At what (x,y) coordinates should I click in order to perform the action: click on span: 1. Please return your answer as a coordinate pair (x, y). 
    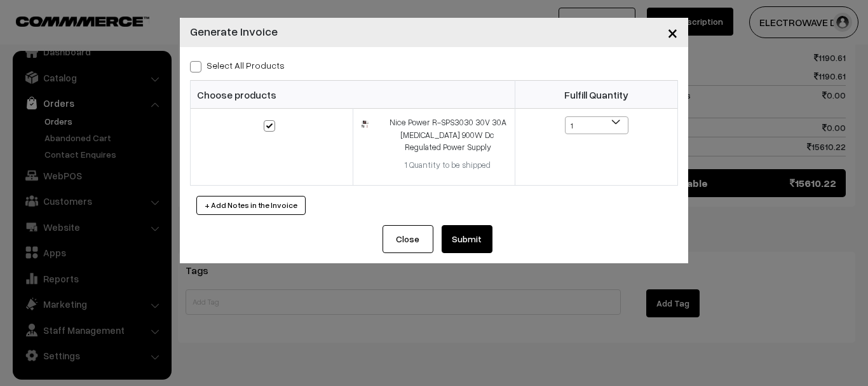
    Looking at the image, I should click on (597, 126).